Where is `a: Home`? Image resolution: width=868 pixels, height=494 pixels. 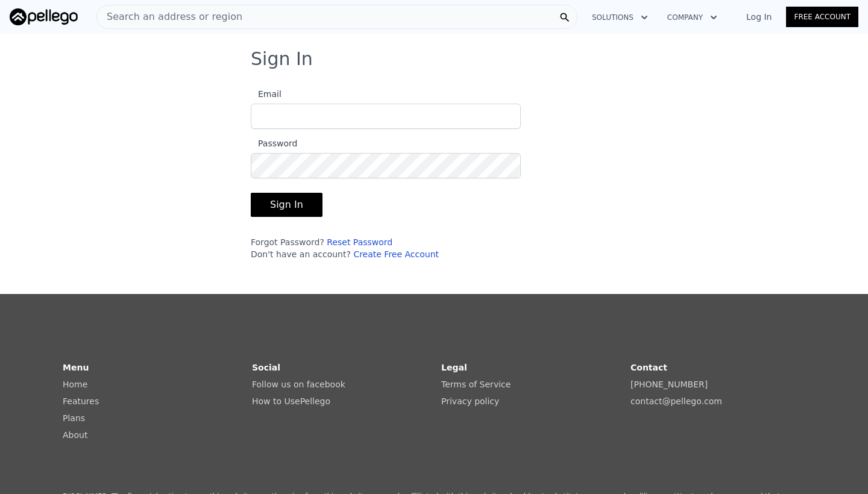 a: Home is located at coordinates (75, 384).